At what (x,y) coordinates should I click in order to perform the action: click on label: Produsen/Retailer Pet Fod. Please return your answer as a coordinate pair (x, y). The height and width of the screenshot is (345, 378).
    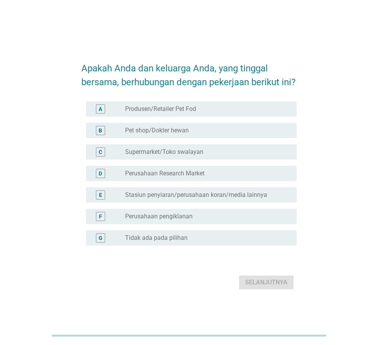
    Looking at the image, I should click on (161, 109).